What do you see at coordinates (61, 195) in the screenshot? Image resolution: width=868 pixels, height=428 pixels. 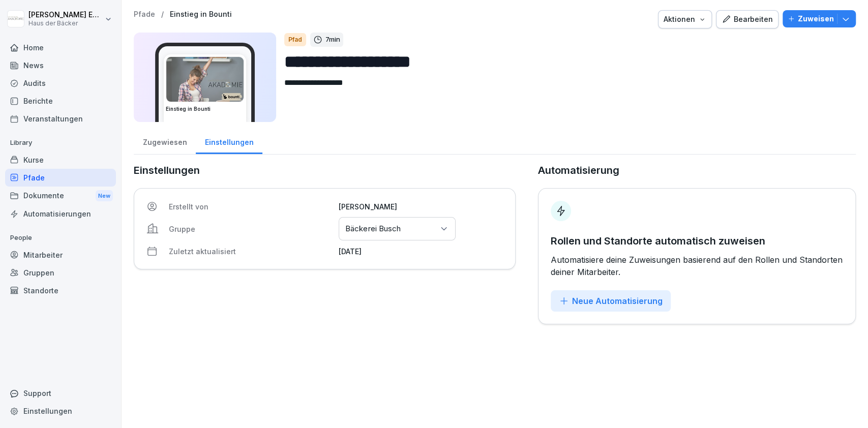 I see `div: Dokumente` at bounding box center [61, 195].